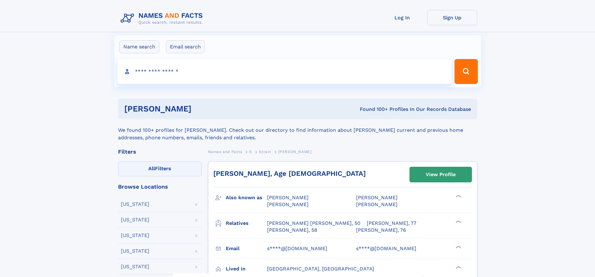  What do you see at coordinates (160, 187) in the screenshot?
I see `div: Browse Locations` at bounding box center [160, 187].